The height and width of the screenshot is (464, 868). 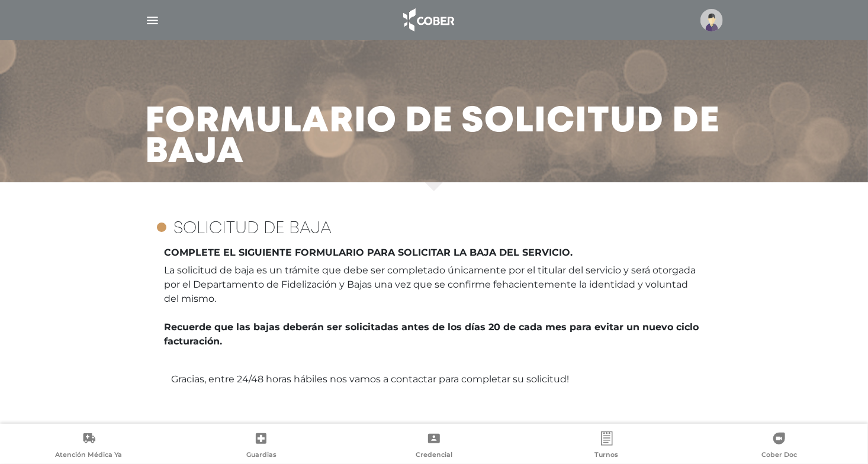 What do you see at coordinates (712, 20) in the screenshot?
I see `img: profile-placeholder.svg` at bounding box center [712, 20].